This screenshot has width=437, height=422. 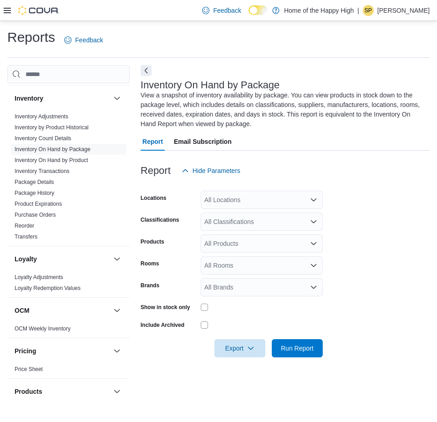 I want to click on label: Include Archived, so click(x=162, y=325).